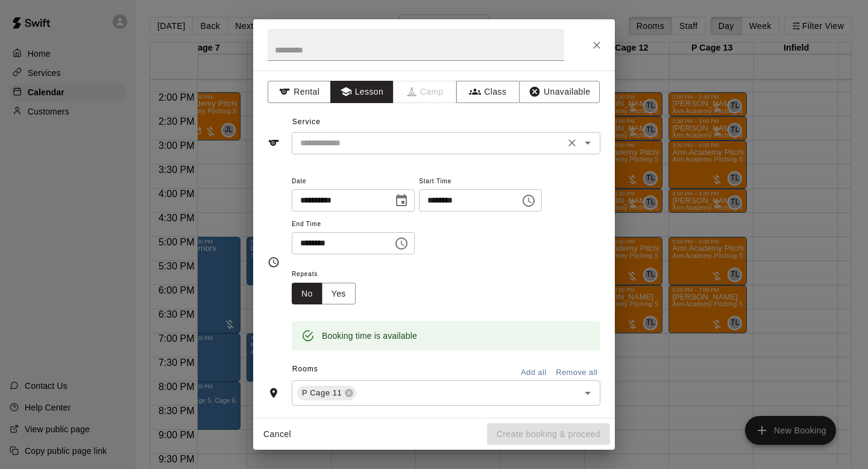 This screenshot has width=868, height=469. What do you see at coordinates (277, 434) in the screenshot?
I see `button: Cancel` at bounding box center [277, 434].